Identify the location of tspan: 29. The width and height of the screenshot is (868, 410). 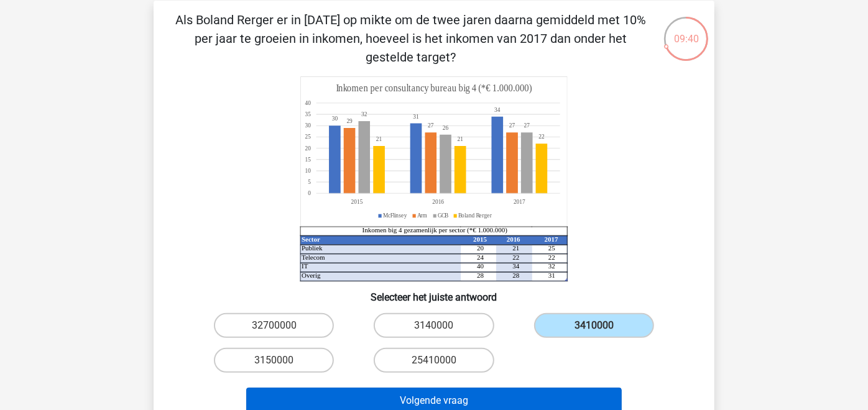
(349, 121).